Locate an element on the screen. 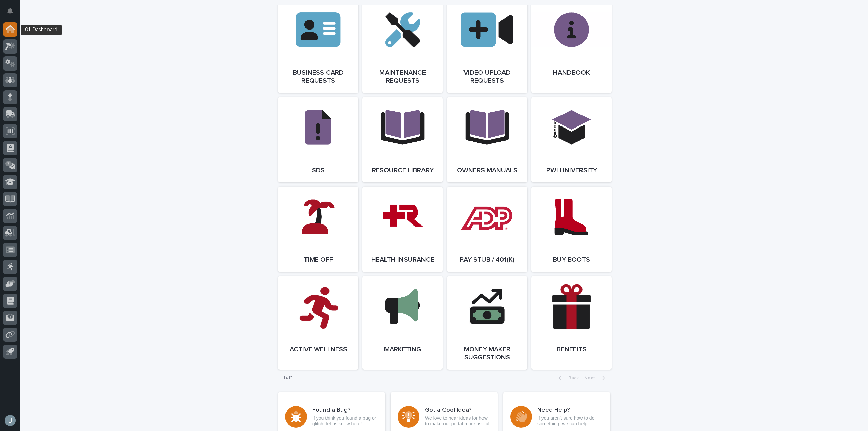 This screenshot has height=431, width=868. a: Active Wellness is located at coordinates (318, 323).